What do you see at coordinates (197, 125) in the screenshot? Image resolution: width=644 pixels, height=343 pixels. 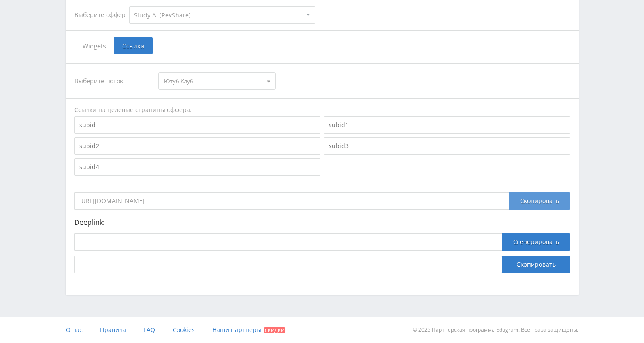 I see `input: subid` at bounding box center [197, 125].